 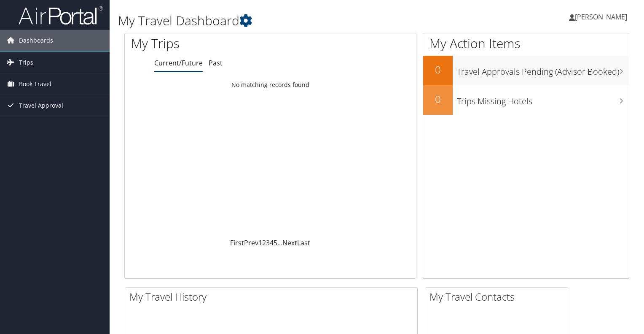 I want to click on span: Travel Approval, so click(x=41, y=106).